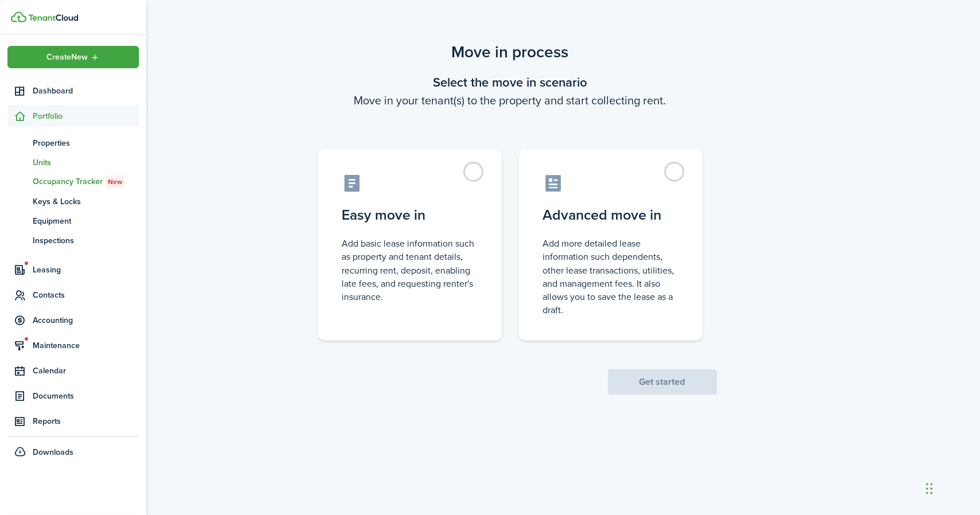 Image resolution: width=980 pixels, height=515 pixels. Describe the element at coordinates (85, 371) in the screenshot. I see `span: Calendar` at that location.